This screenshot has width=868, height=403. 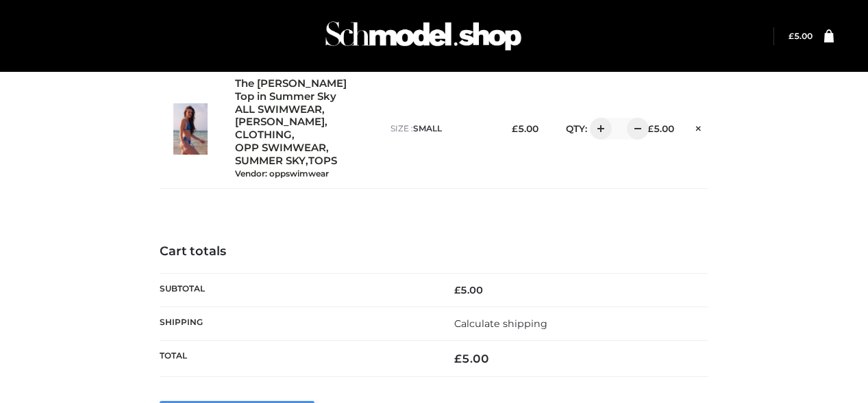 I want to click on a: TOPS, so click(x=323, y=161).